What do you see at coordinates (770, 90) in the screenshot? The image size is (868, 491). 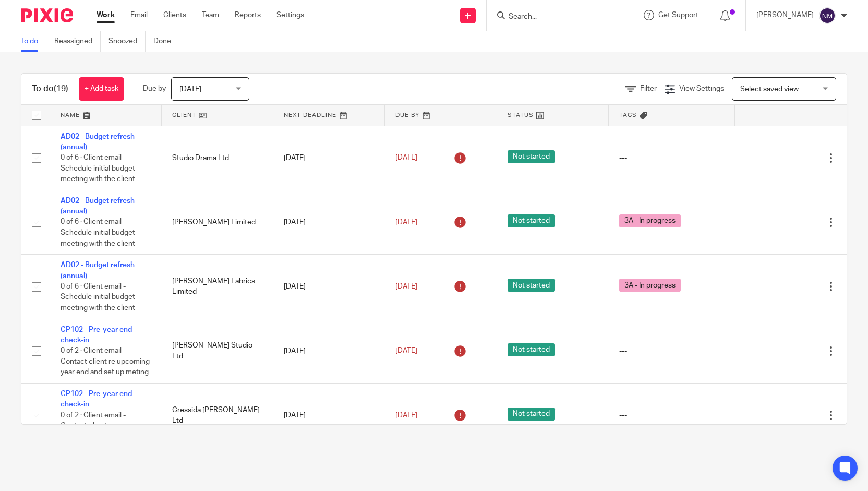 I see `span: Select saved view` at bounding box center [770, 90].